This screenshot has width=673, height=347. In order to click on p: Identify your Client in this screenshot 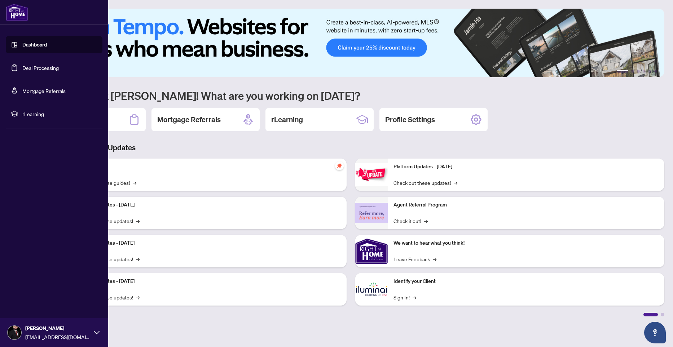, I will do `click(526, 282)`.